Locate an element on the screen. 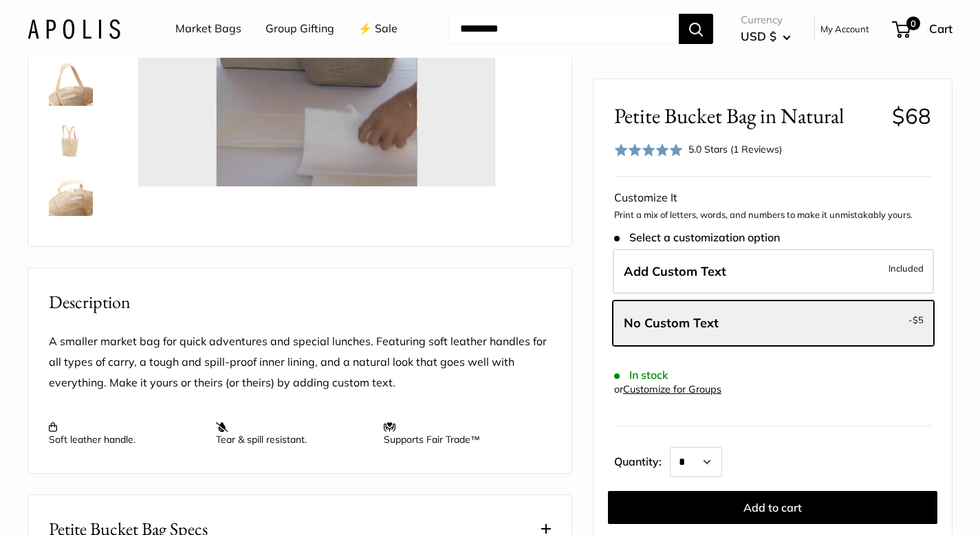 This screenshot has width=980, height=535. p: Tear & spill resistant. is located at coordinates (293, 434).